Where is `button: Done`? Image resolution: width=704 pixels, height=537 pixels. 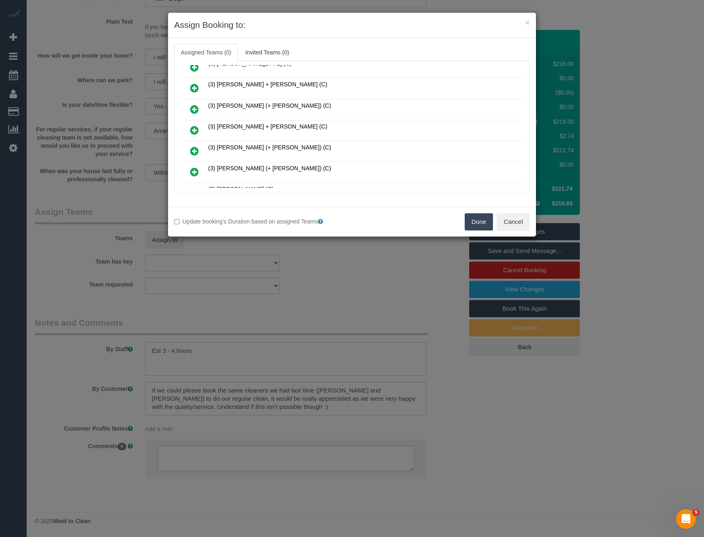
button: Done is located at coordinates (479, 222).